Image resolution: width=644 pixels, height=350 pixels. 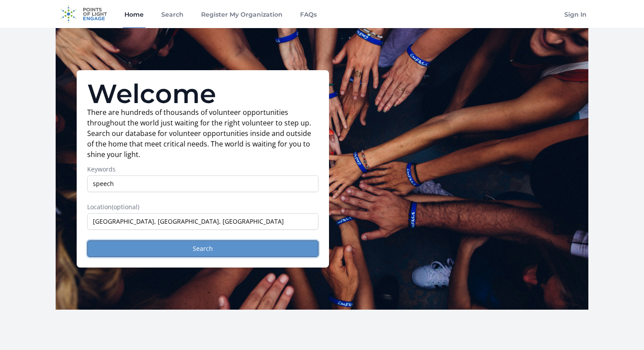 I want to click on h1: Welcome, so click(x=203, y=94).